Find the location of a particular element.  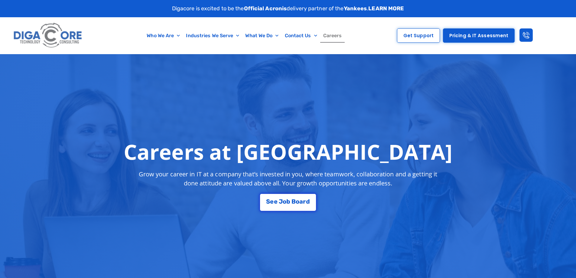

span: b is located at coordinates (288, 201).